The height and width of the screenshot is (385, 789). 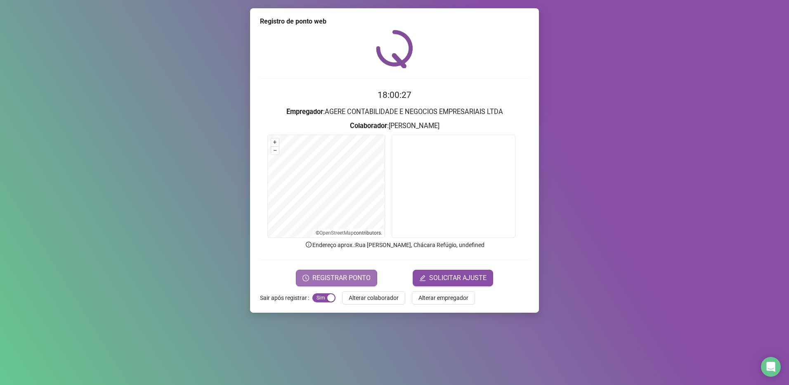 I want to click on span: REGISTRAR PONTO, so click(x=341, y=278).